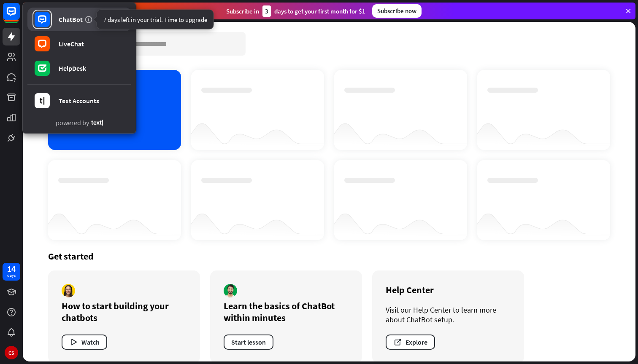  What do you see at coordinates (296, 11) in the screenshot?
I see `div: Subscribe in days to get your first month for $1` at bounding box center [296, 11].